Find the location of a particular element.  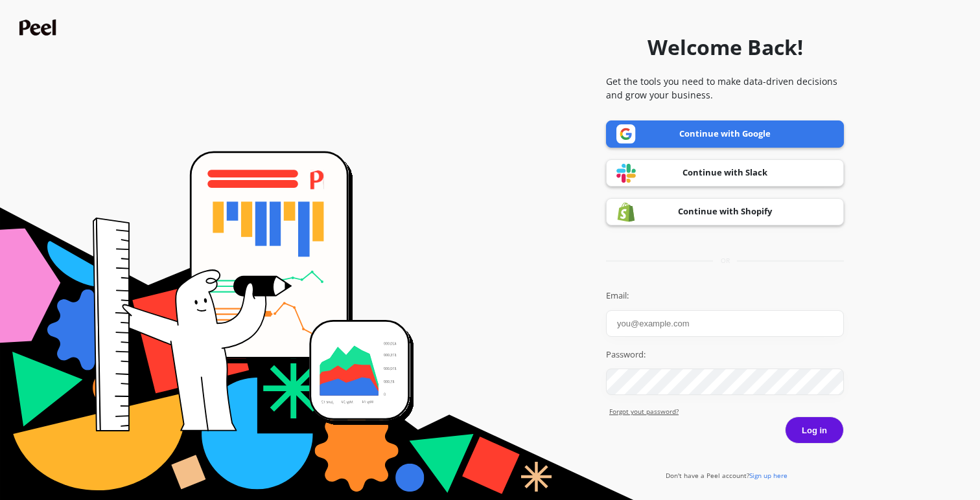

img: Shopify logo is located at coordinates (627, 212).